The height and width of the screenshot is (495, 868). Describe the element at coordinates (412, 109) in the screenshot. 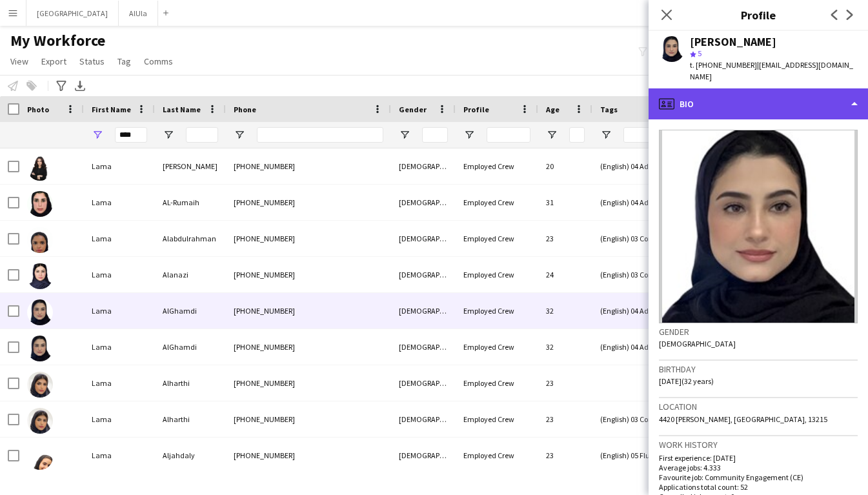

I see `span: Gender` at that location.